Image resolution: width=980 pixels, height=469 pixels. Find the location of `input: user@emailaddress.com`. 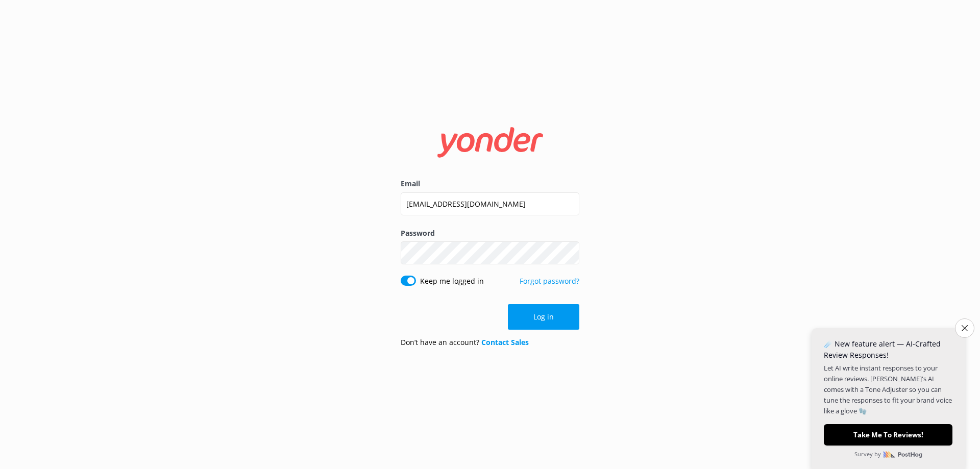

input: user@emailaddress.com is located at coordinates (490, 204).